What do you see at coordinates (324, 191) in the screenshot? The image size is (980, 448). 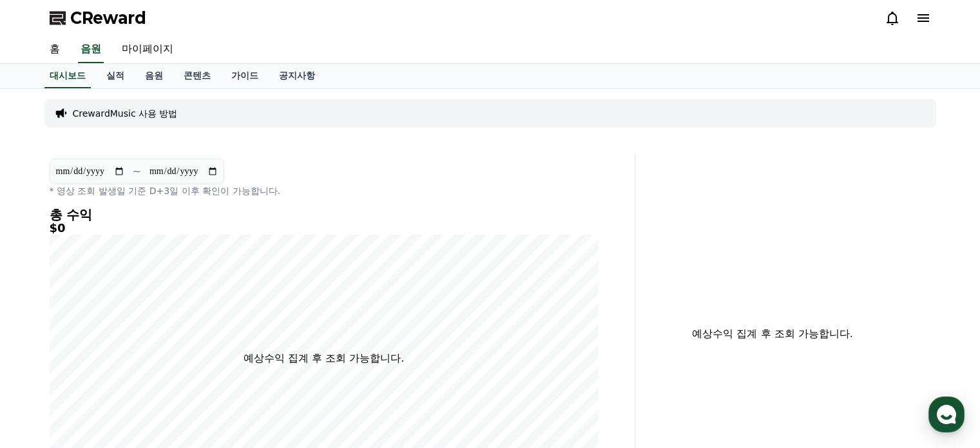 I see `p: * 영상 조회 발생일 기준 D+3일 이후 확인이 가능합니다.` at bounding box center [324, 191].